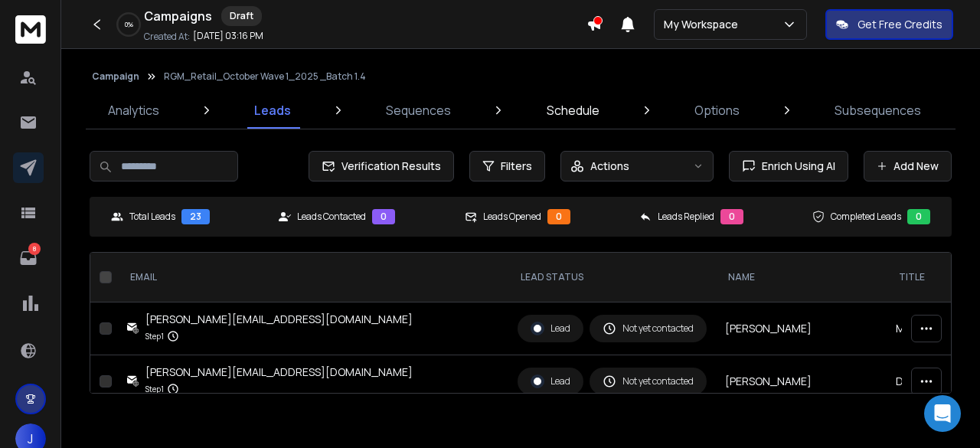 The image size is (980, 448). What do you see at coordinates (133, 111) in the screenshot?
I see `a: Analytics` at bounding box center [133, 111].